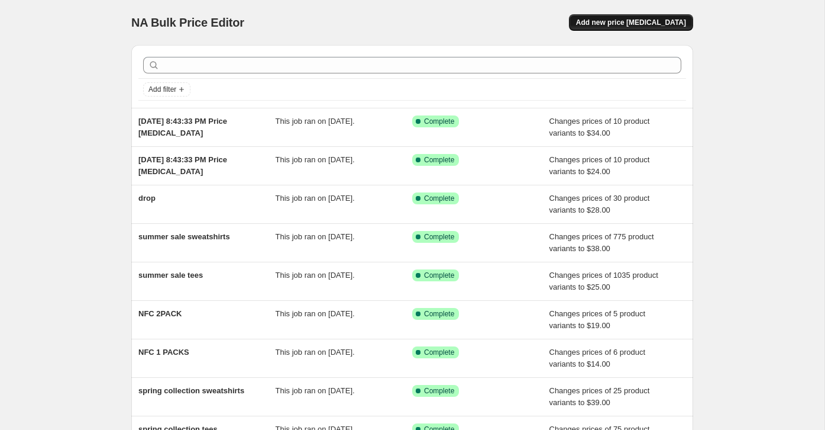  What do you see at coordinates (160, 313) in the screenshot?
I see `span: NFC 2PACK` at bounding box center [160, 313].